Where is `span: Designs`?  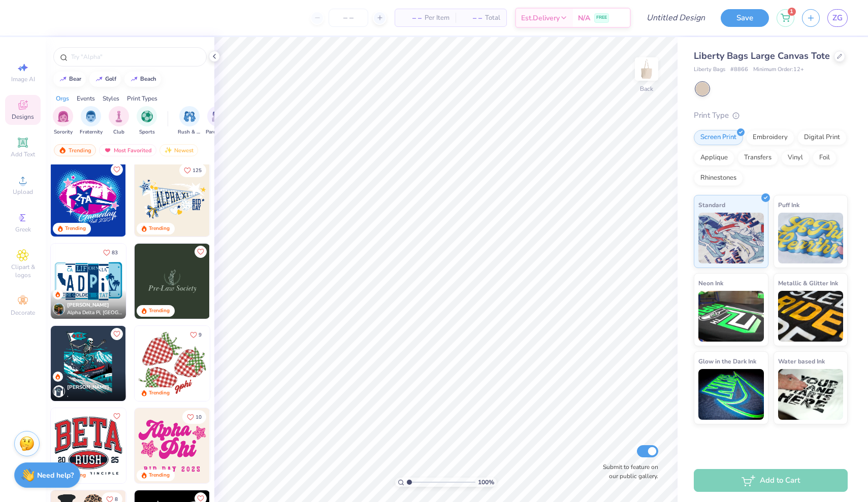 span: Designs is located at coordinates (23, 117).